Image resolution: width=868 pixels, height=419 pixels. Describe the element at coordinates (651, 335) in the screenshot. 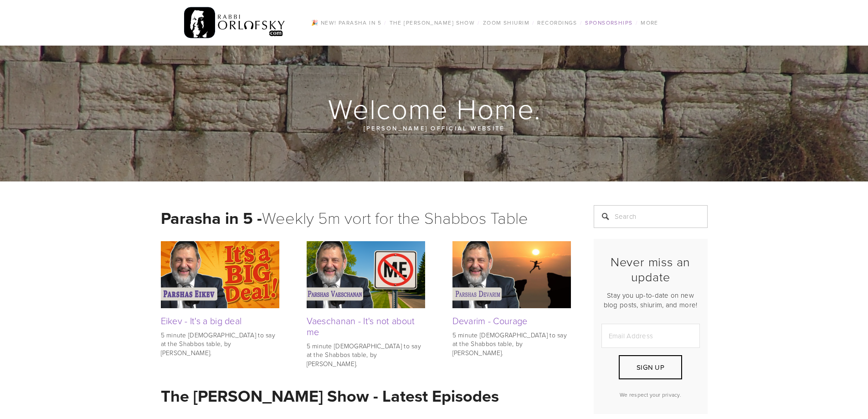

I see `input: Email Address` at that location.